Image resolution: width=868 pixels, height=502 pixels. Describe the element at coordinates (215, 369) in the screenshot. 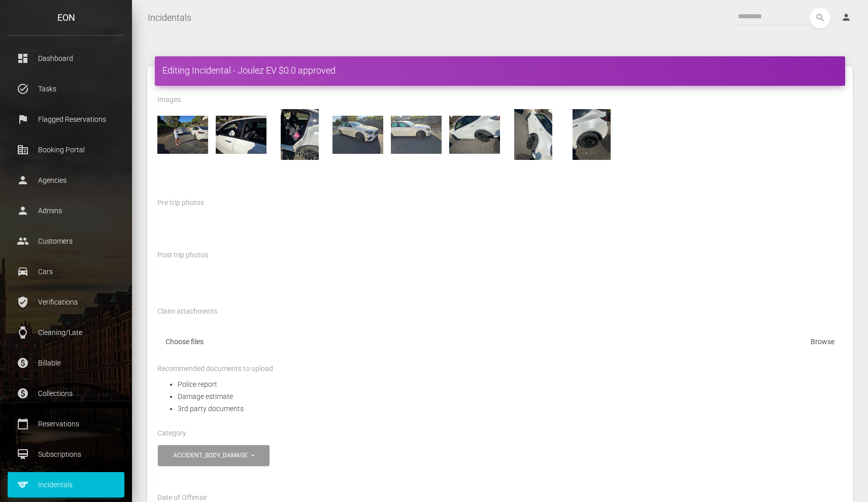

I see `label: Recommended documents to upload` at that location.